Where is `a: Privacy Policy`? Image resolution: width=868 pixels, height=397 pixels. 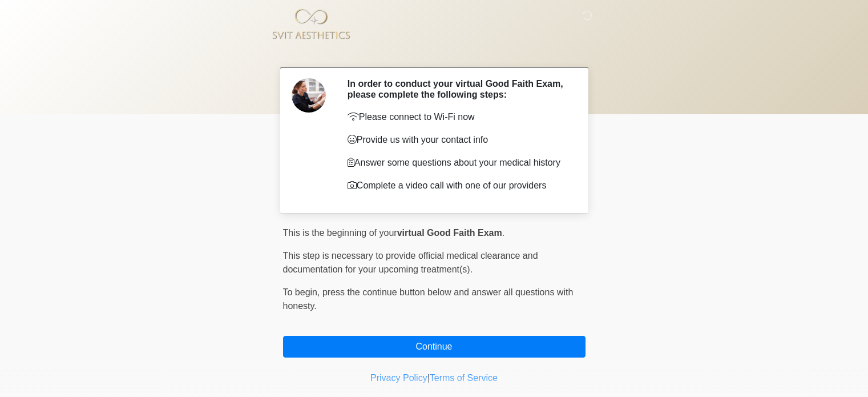
a: Privacy Policy is located at coordinates (399, 378).